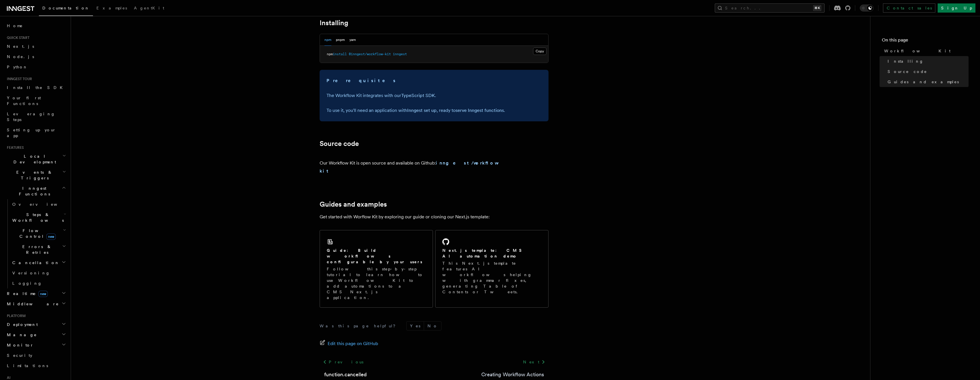  Describe the element at coordinates (111, 8) in the screenshot. I see `span: Examples` at that location.